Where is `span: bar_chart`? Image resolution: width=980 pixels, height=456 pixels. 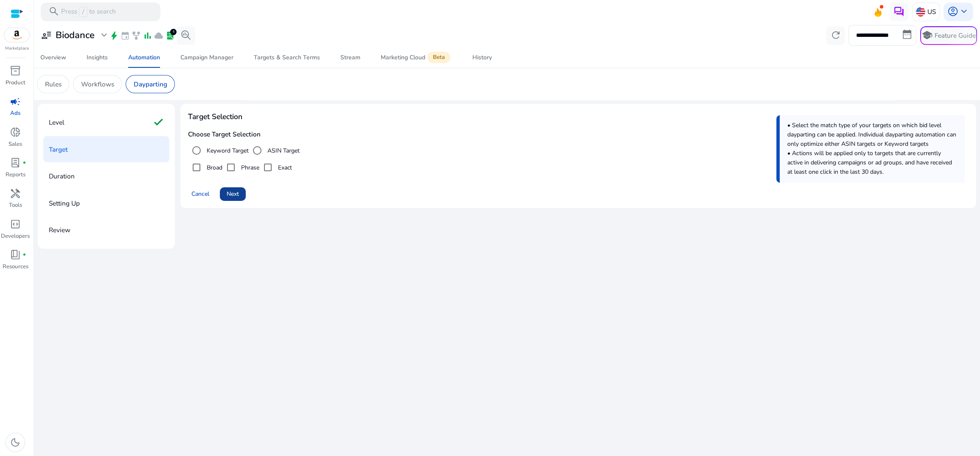
span: bar_chart is located at coordinates (148, 36).